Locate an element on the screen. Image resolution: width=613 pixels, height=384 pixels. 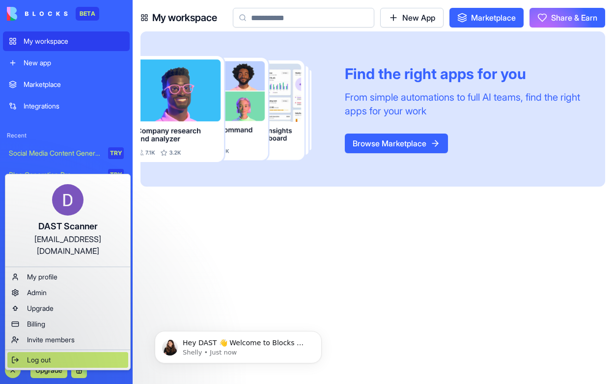
span: Recent is located at coordinates (66, 136).